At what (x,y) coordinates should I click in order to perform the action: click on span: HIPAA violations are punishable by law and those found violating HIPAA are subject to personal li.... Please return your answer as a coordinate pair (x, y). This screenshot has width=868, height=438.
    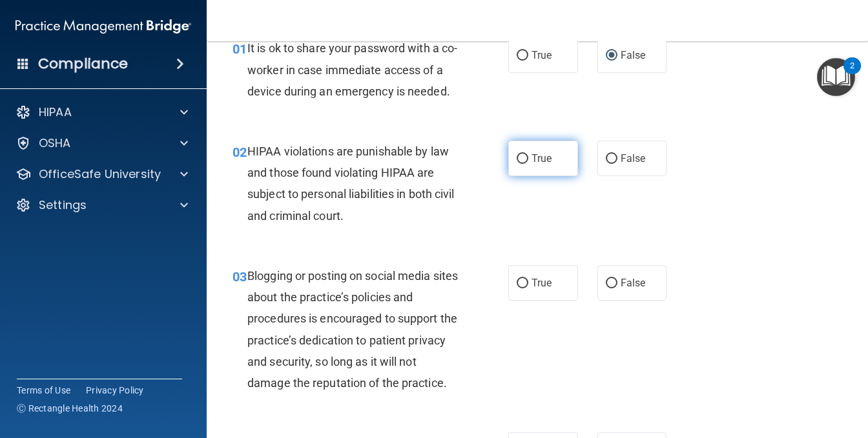
    Looking at the image, I should click on (350, 184).